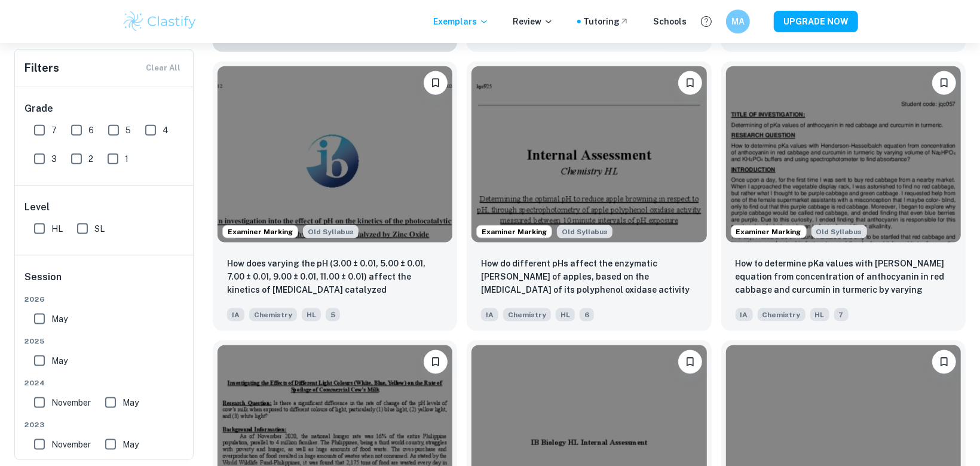 Image resolution: width=980 pixels, height=466 pixels. I want to click on p: How do different pHs affect the enzymatic browning of apples, based on the spectrophotometry of i..., so click(588, 277).